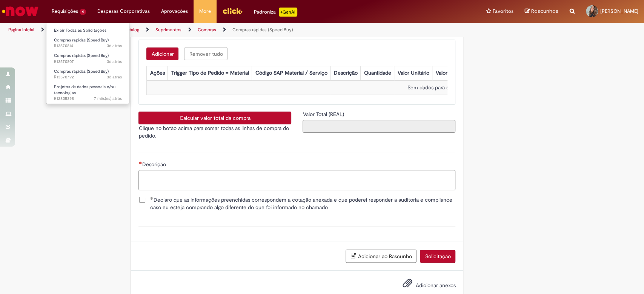 The image size is (644, 294). What do you see at coordinates (123, 11) in the screenshot?
I see `span: Despesas Corporativas` at bounding box center [123, 11].